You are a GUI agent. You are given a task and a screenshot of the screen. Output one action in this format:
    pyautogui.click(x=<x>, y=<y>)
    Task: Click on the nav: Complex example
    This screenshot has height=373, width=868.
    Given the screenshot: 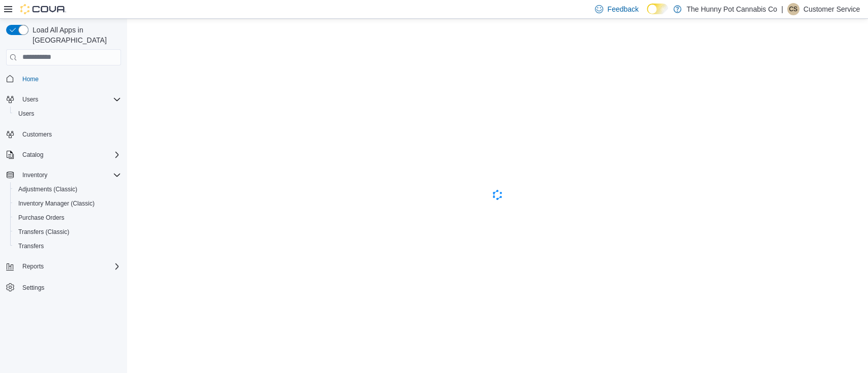 What is the action you would take?
    pyautogui.click(x=64, y=195)
    